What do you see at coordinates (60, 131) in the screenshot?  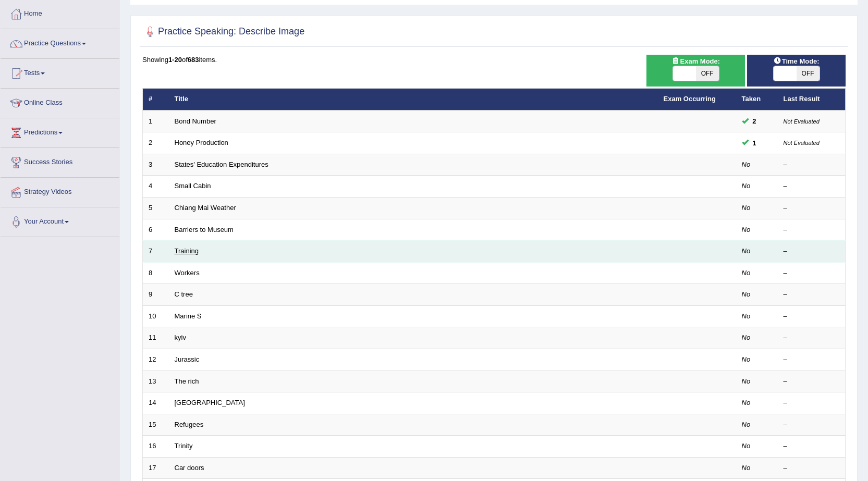 I see `a: Predictions` at bounding box center [60, 131].